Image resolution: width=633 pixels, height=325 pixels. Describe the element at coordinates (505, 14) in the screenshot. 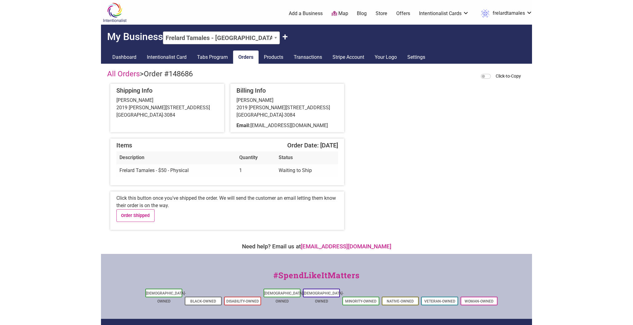

I see `a: frelardtamales` at that location.